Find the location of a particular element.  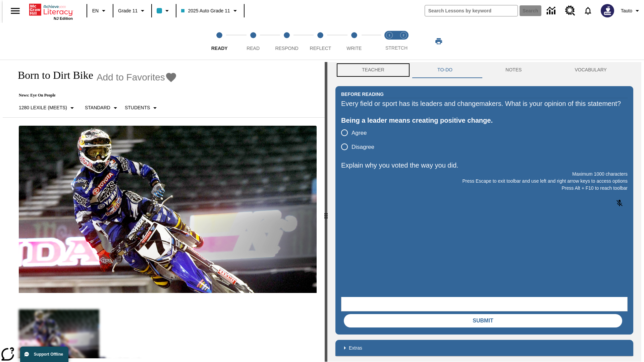

div: Extras is located at coordinates (484, 348).